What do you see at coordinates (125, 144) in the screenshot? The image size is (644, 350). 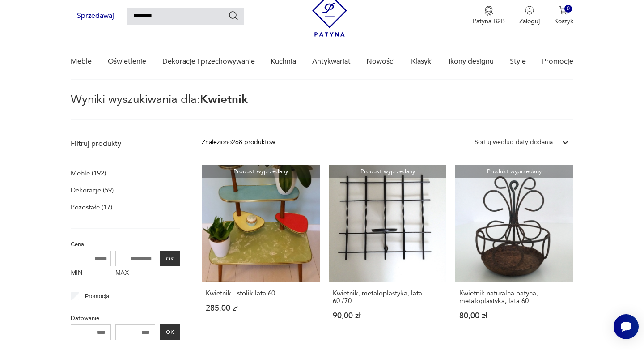 I see `p: Filtruj produkty` at bounding box center [125, 144].